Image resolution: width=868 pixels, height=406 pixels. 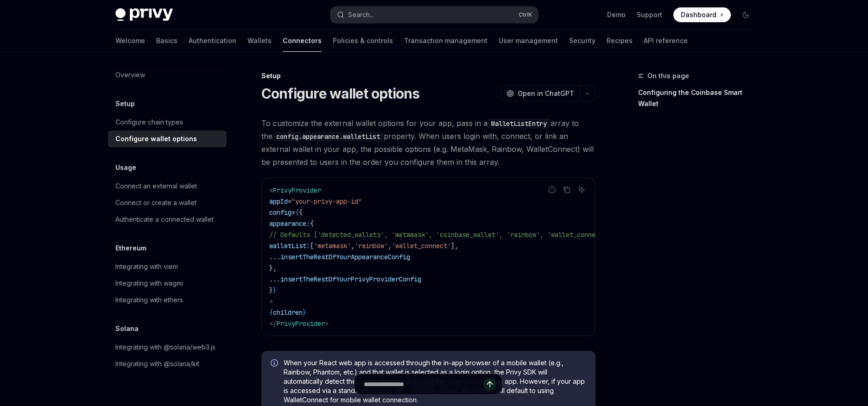 What do you see at coordinates (164, 220) in the screenshot?
I see `div: Authenticate a connected wallet` at bounding box center [164, 220].